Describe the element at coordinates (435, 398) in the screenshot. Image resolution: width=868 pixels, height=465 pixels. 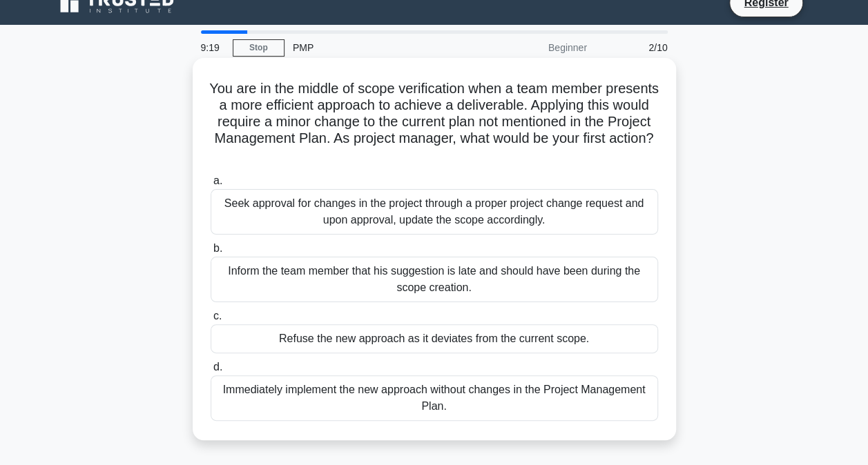
I see `div: Immediately implement the new approach without changes in the Project Management Plan.` at that location.